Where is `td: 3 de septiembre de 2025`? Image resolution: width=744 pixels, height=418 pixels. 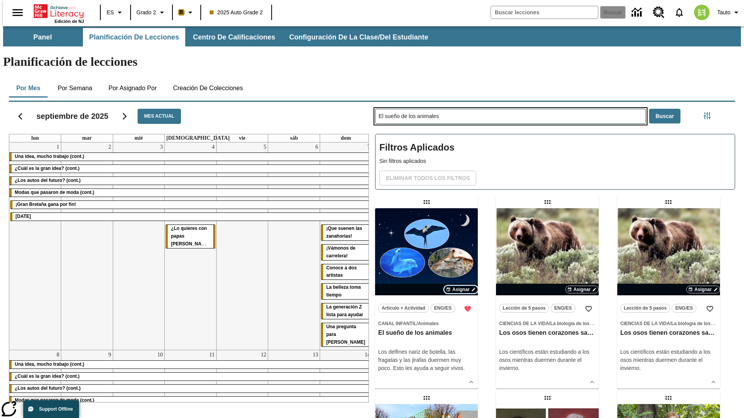 td: 3 de septiembre de 2025 is located at coordinates (139, 246).